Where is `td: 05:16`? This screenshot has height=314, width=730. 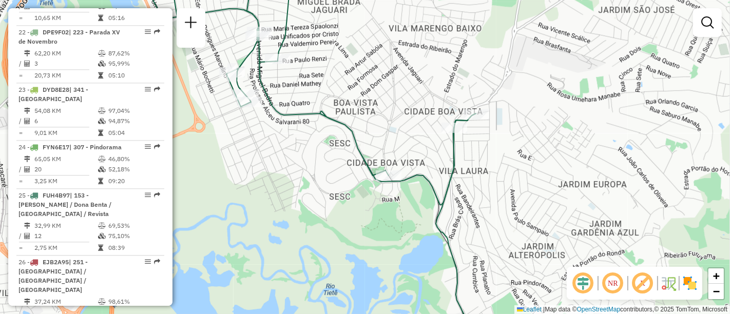
td: 05:16 is located at coordinates (133, 18).